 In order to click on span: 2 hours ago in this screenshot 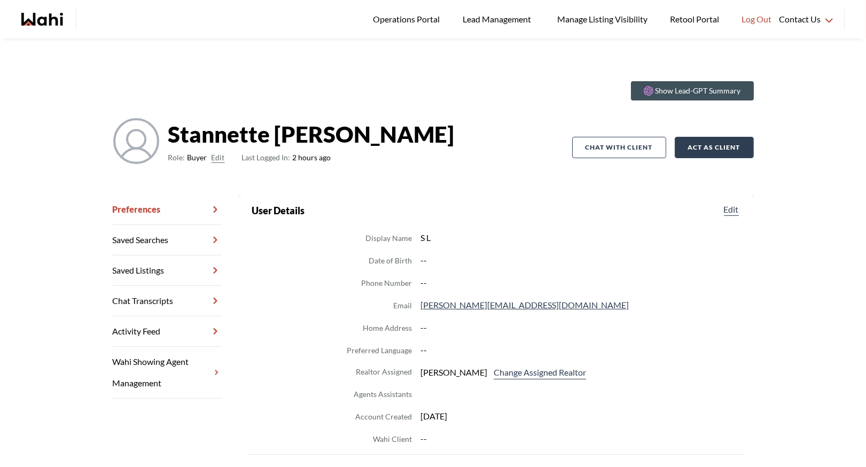, I will do `click(286, 158)`.